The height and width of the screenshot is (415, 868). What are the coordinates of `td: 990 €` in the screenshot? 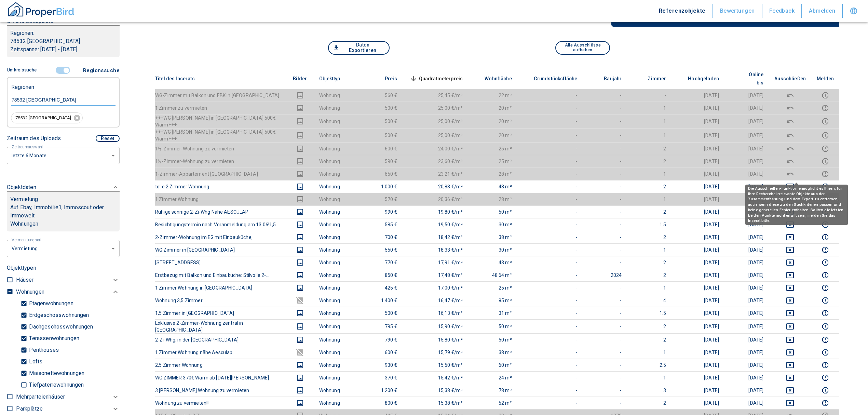 It's located at (380, 211).